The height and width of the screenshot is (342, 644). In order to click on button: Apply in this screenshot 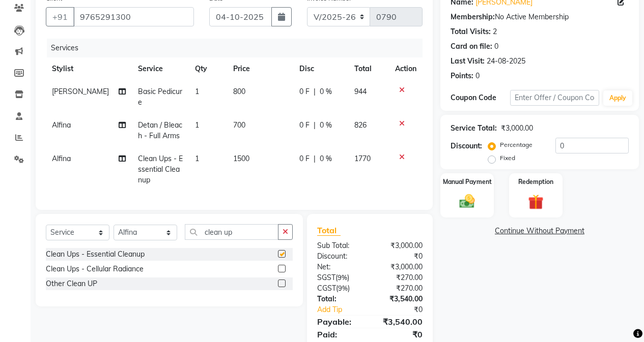, I will do `click(617, 98)`.